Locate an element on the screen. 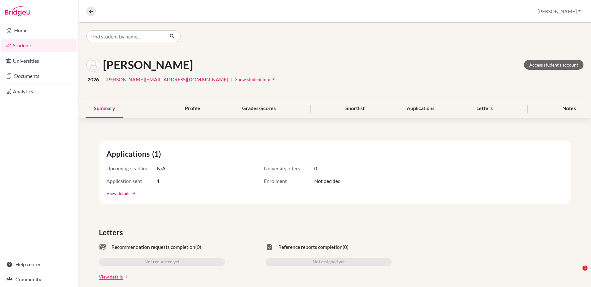  i: arrow_drop_down is located at coordinates (274, 79).